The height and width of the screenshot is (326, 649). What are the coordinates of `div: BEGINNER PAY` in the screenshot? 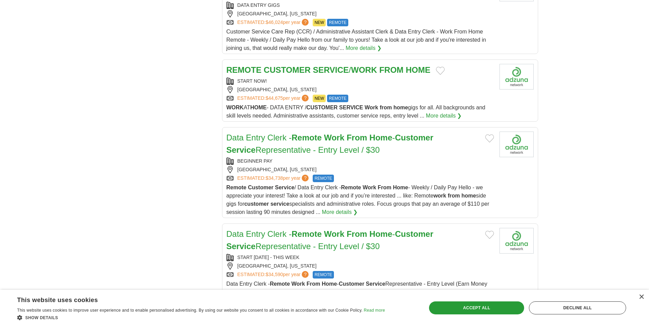 It's located at (360, 161).